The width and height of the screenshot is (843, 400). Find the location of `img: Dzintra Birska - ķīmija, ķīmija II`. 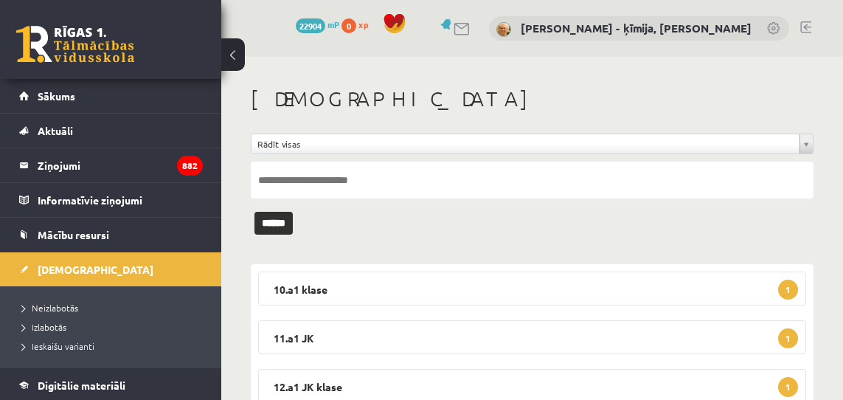

img: Dzintra Birska - ķīmija, ķīmija II is located at coordinates (504, 29).